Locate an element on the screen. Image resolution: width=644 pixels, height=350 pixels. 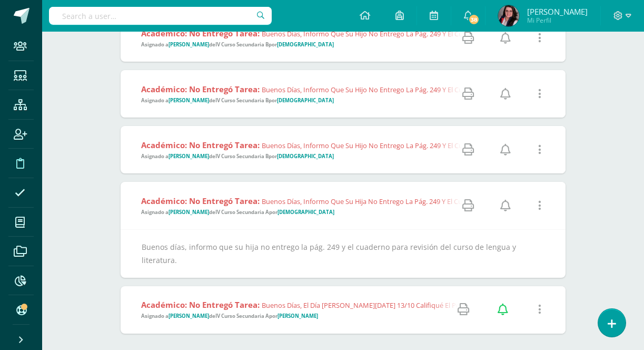
img: f89842a4e61842ba27cad18f797cc0cf.png is located at coordinates (509, 16).